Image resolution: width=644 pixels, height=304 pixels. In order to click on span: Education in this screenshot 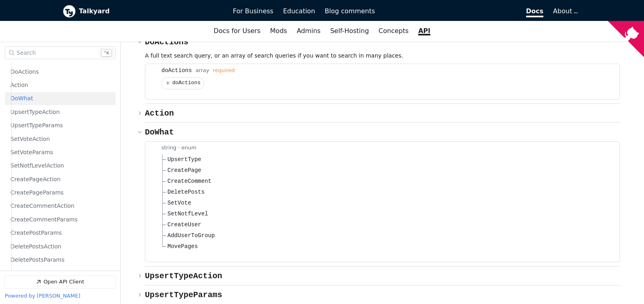, I will do `click(299, 11)`.